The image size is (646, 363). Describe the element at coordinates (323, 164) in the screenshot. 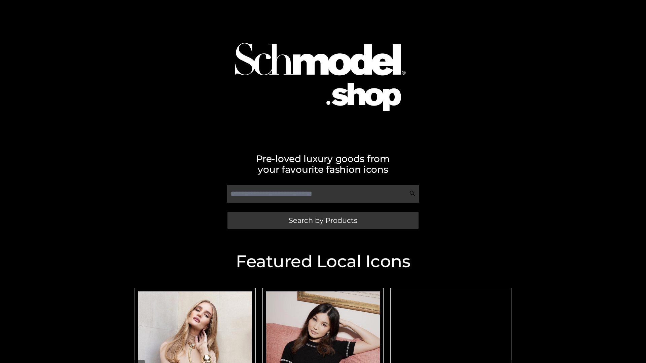

I see `h2: Pre-loved luxury goods from your favourite fashion icons` at that location.